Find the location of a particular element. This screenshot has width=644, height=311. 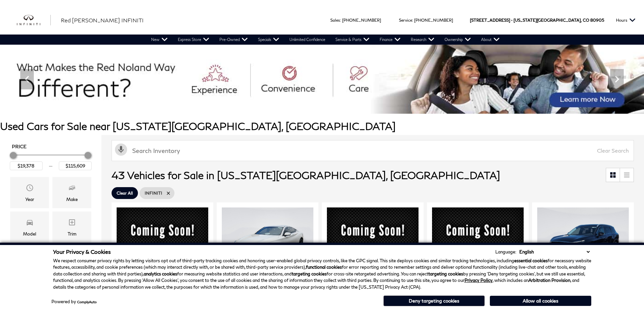

a: Ownership is located at coordinates (458, 40).